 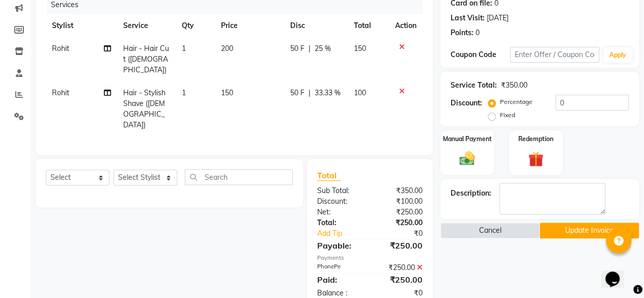 I want to click on label: Fixed, so click(x=508, y=115).